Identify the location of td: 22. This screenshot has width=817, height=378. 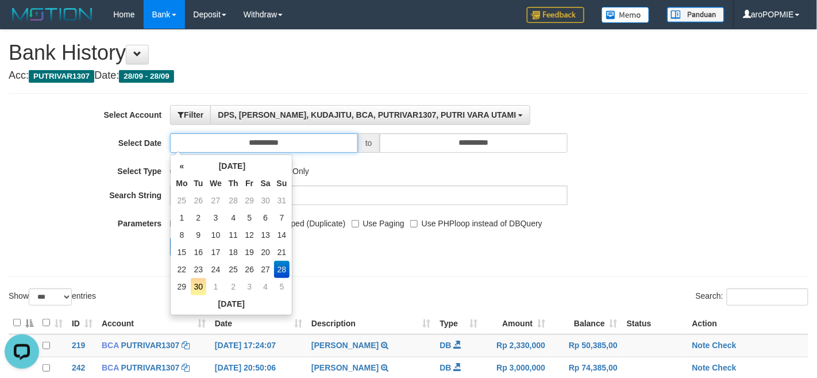
(182, 269).